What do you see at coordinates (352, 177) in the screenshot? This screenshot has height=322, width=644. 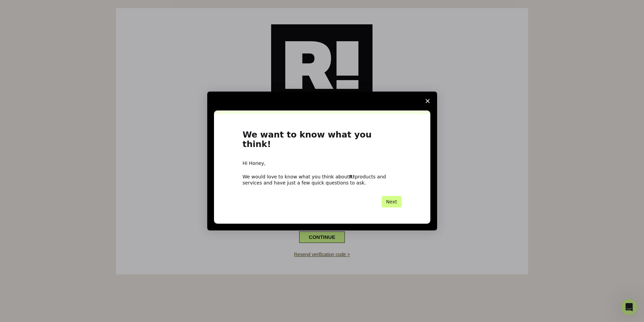 I see `b: R!` at bounding box center [352, 177].